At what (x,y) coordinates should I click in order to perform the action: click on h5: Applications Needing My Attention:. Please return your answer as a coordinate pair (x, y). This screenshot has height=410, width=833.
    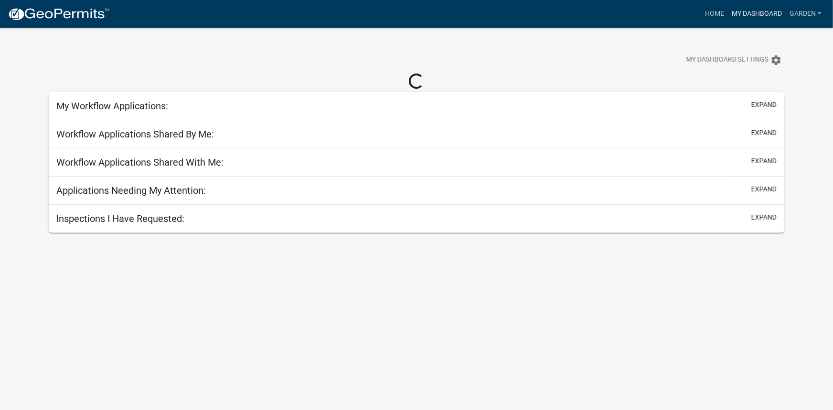
    Looking at the image, I should click on (131, 191).